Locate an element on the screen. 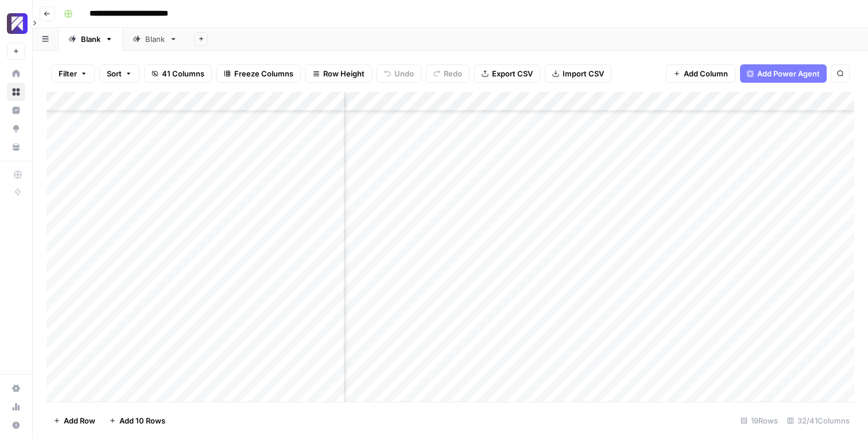  button: Undo is located at coordinates (399, 73).